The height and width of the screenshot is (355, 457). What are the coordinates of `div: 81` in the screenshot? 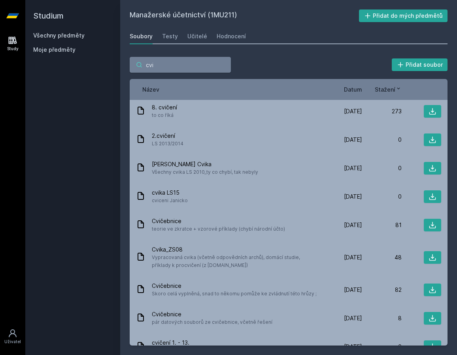 It's located at (382, 225).